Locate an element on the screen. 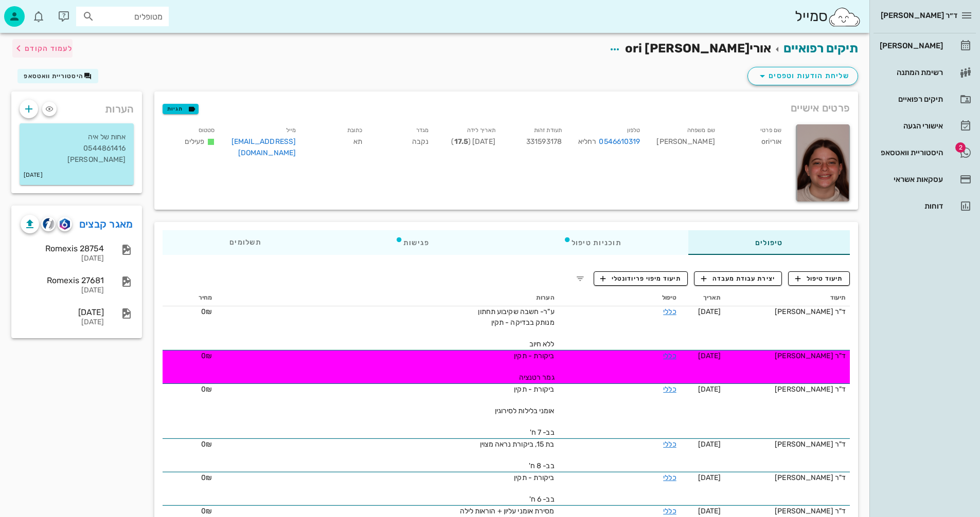 Image resolution: width=980 pixels, height=517 pixels. a: 0546610319 is located at coordinates (619, 142).